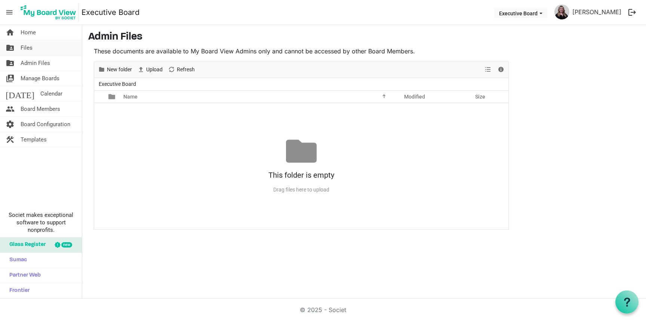 This screenshot has height=321, width=646. Describe the element at coordinates (10, 78) in the screenshot. I see `span: switch_account` at that location.